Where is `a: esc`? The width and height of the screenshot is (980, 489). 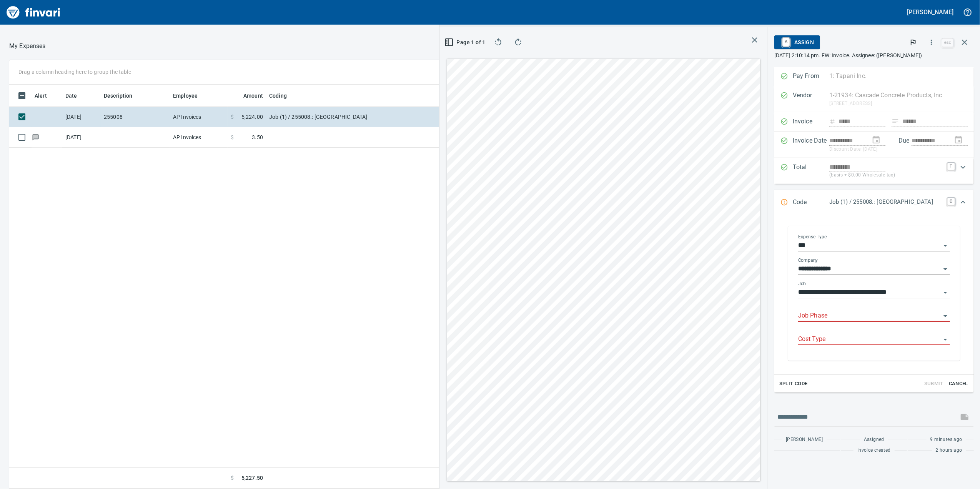
a: esc is located at coordinates (948, 43).